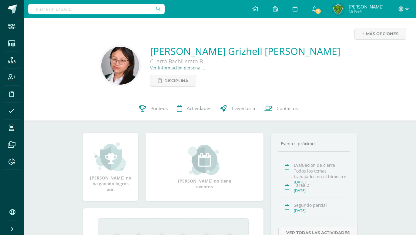 This screenshot has height=235, width=416. Describe the element at coordinates (321, 185) in the screenshot. I see `div: Tarea 2` at that location.